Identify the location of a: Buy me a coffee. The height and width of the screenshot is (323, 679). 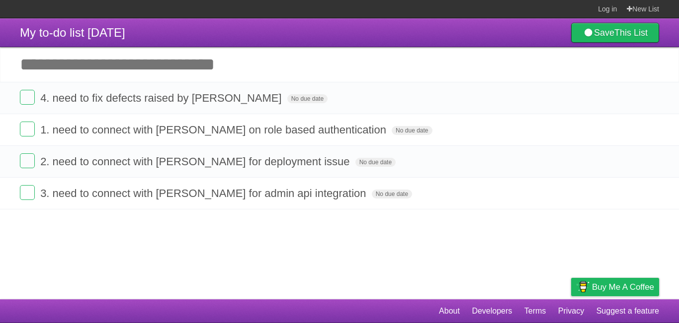
(615, 287).